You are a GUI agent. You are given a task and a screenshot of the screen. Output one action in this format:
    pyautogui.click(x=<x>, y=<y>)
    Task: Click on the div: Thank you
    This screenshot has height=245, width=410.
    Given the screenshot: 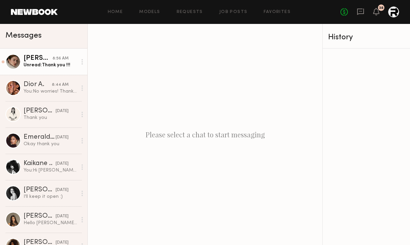 What is the action you would take?
    pyautogui.click(x=50, y=117)
    